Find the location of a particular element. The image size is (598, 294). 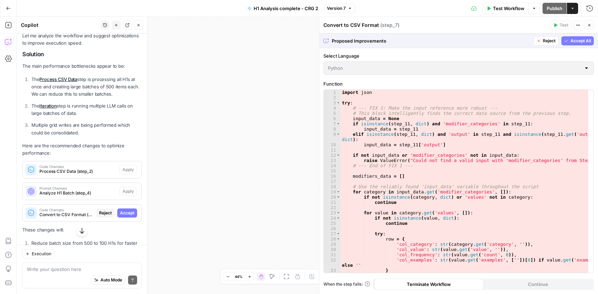

div: 22 is located at coordinates (332, 207).